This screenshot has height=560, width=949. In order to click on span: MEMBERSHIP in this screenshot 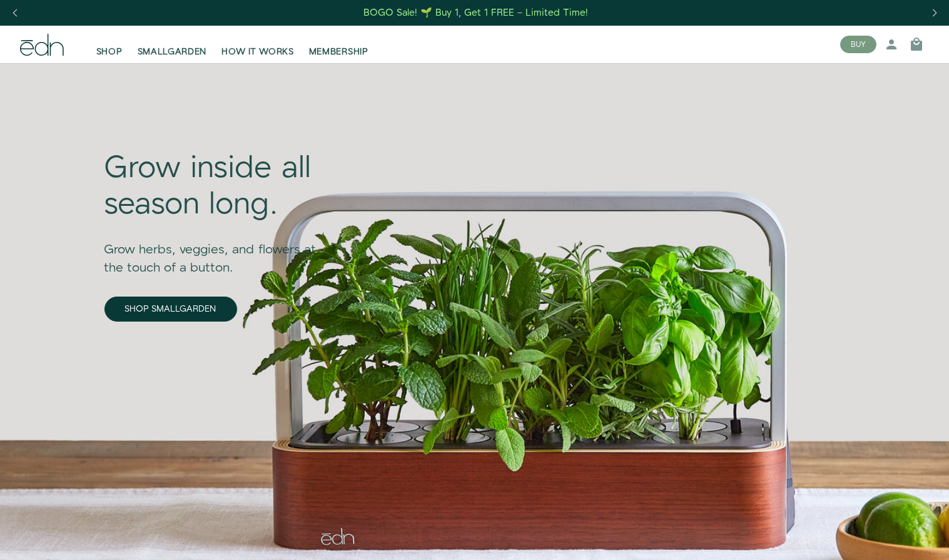, I will do `click(338, 52)`.